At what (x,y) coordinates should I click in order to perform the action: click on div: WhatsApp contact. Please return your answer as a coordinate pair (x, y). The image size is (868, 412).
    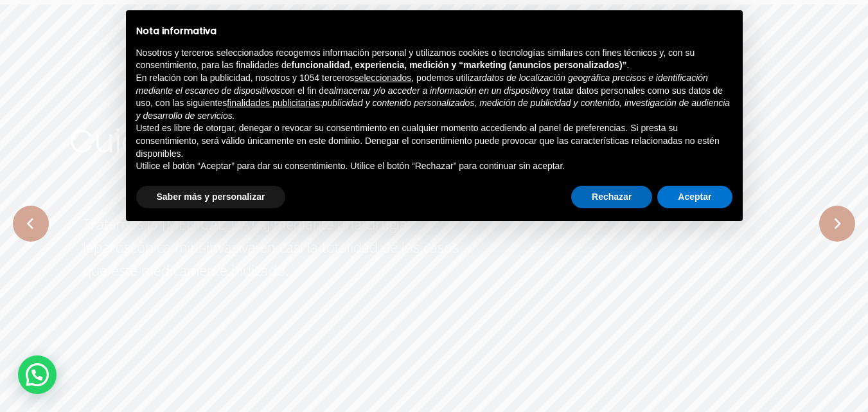
    Looking at the image, I should click on (37, 375).